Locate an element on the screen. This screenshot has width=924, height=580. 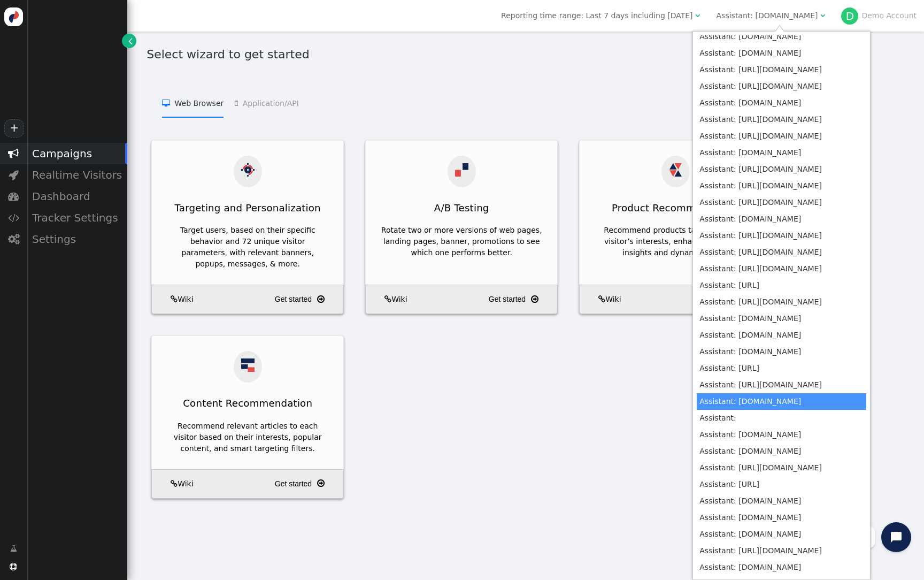
img: ab.svg is located at coordinates (461, 169).